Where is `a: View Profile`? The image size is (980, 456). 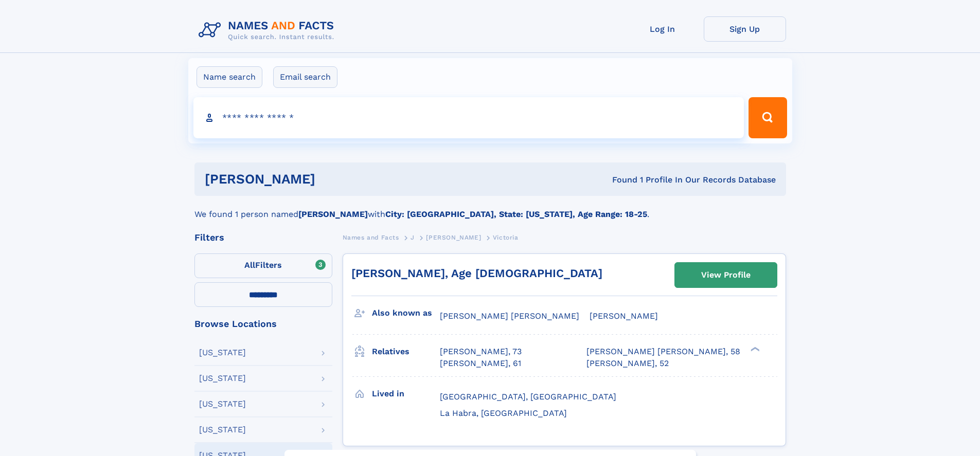 a: View Profile is located at coordinates (726, 275).